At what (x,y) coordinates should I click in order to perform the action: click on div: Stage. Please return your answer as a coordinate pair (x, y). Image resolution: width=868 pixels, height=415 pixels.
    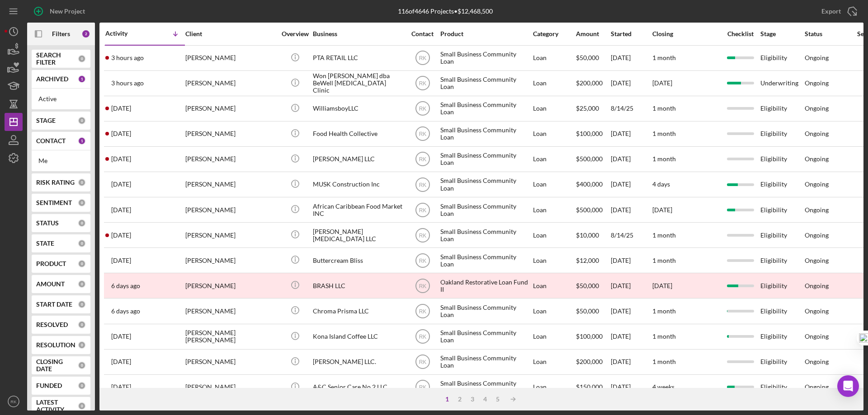
    Looking at the image, I should click on (782, 34).